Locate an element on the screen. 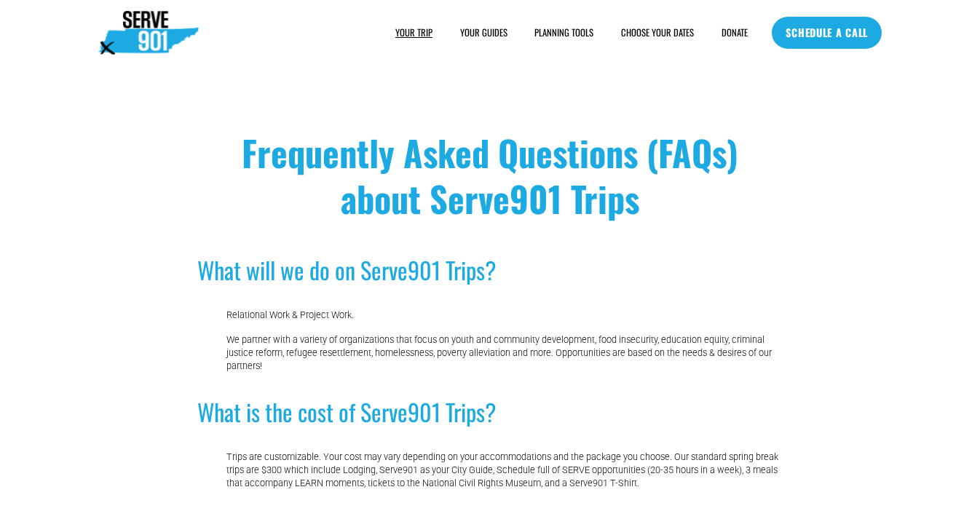  span: YOUR TRIP is located at coordinates (414, 33).